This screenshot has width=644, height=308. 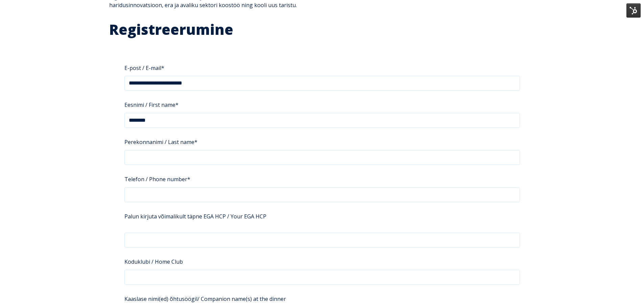 I want to click on span: E-post / E-mail, so click(x=143, y=68).